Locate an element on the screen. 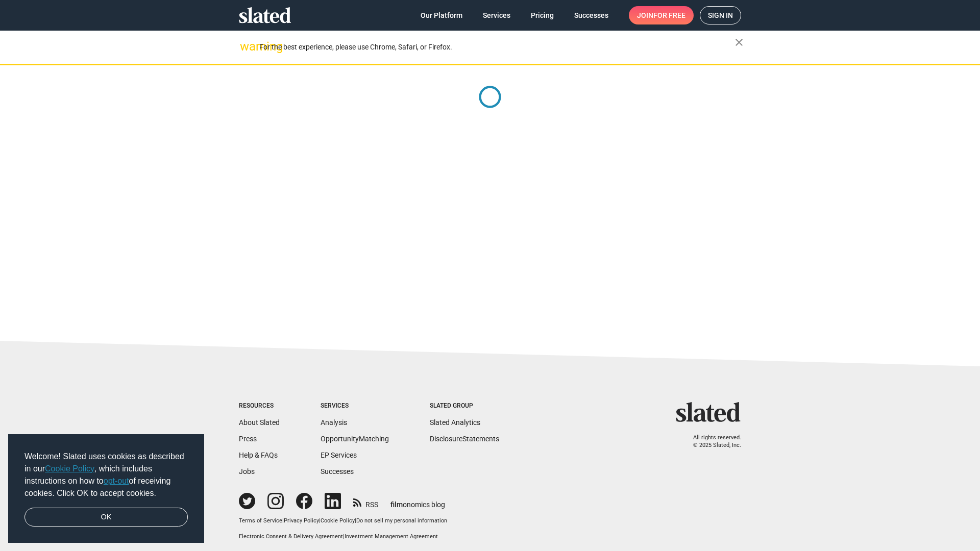 The image size is (980, 551). span: Successes is located at coordinates (591, 15).